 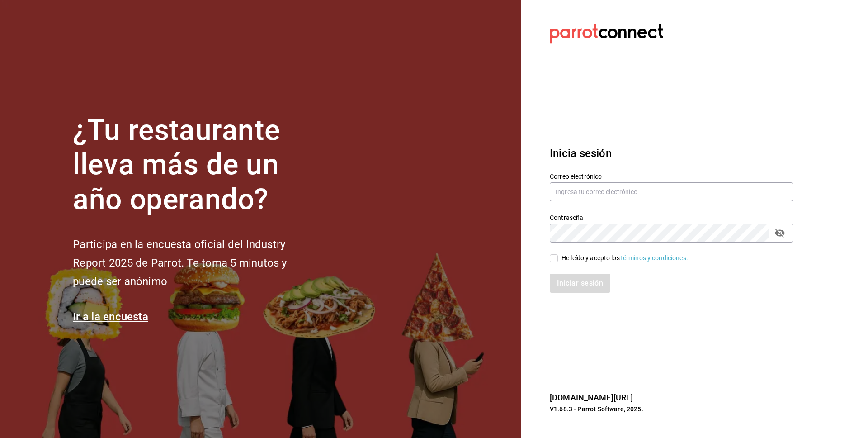 I want to click on div: He leído y acepto los, so click(x=625, y=258).